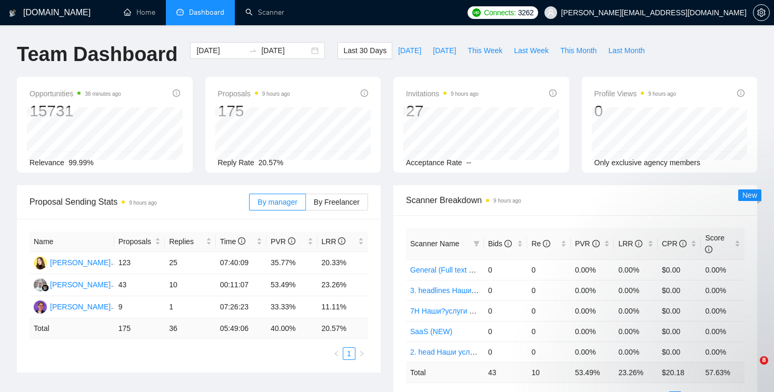  Describe the element at coordinates (531, 51) in the screenshot. I see `button: Last Week` at that location.